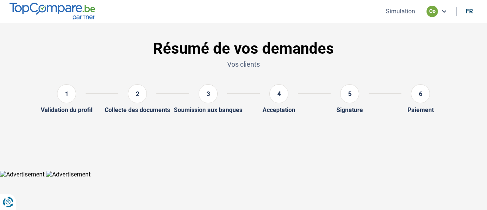 This screenshot has width=487, height=210. What do you see at coordinates (68, 174) in the screenshot?
I see `img: Advertisement` at bounding box center [68, 174].